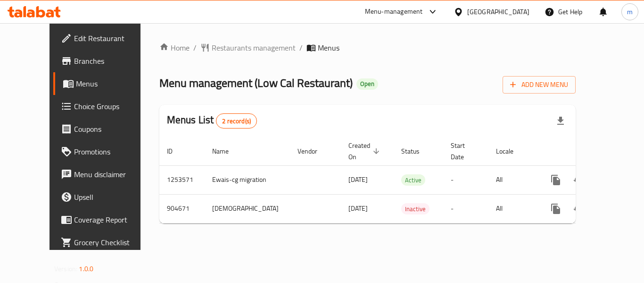  I want to click on table: enhanced table, so click(401, 180).